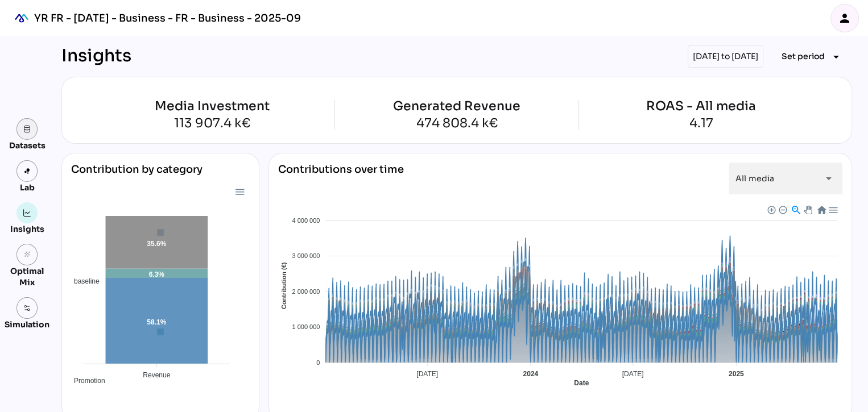  Describe the element at coordinates (28, 308) in the screenshot. I see `img: settings.svg` at that location.